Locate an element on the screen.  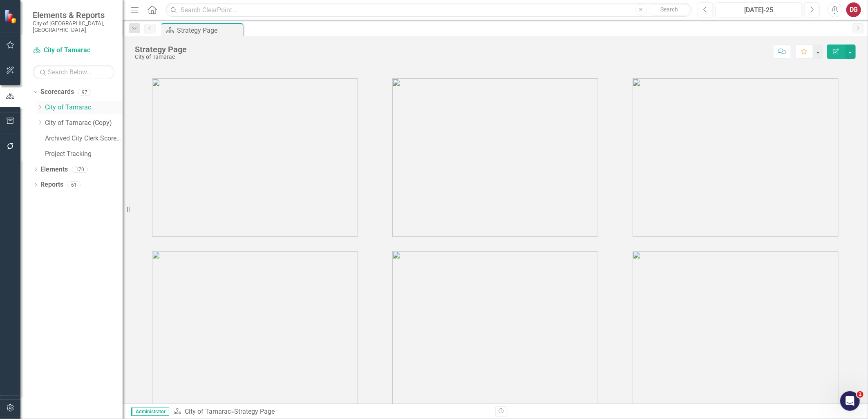
img: tamarac6%20v2.png is located at coordinates (735, 330).